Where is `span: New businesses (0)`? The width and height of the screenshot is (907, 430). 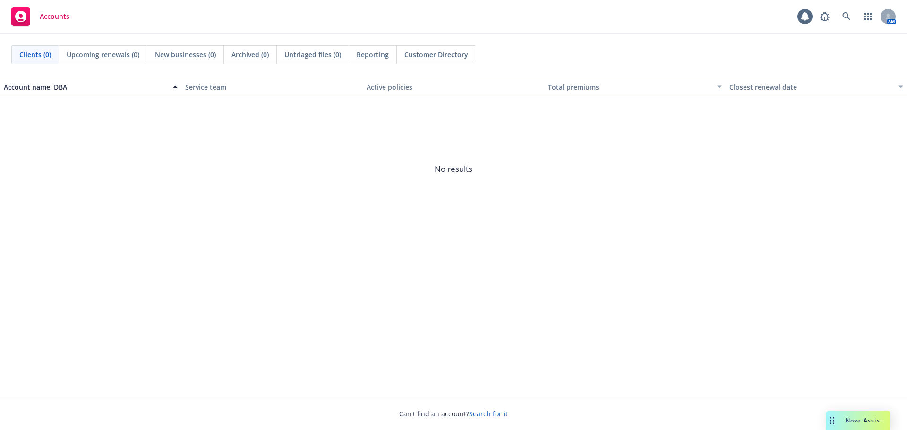 span: New businesses (0) is located at coordinates (185, 54).